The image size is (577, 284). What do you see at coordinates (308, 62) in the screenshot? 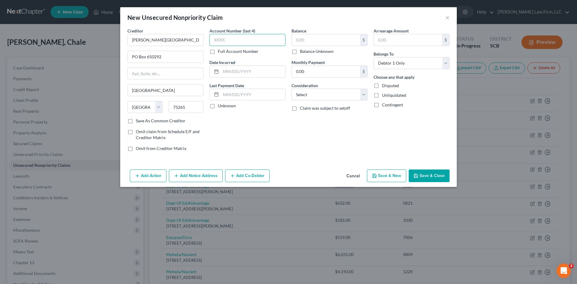
I see `label: Monthly Payment` at bounding box center [308, 62].